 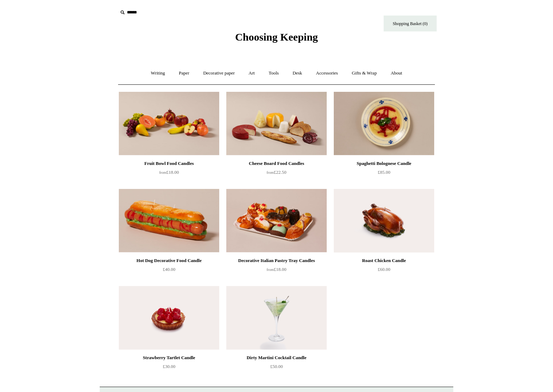 I want to click on a: Decorative paper, so click(x=219, y=73).